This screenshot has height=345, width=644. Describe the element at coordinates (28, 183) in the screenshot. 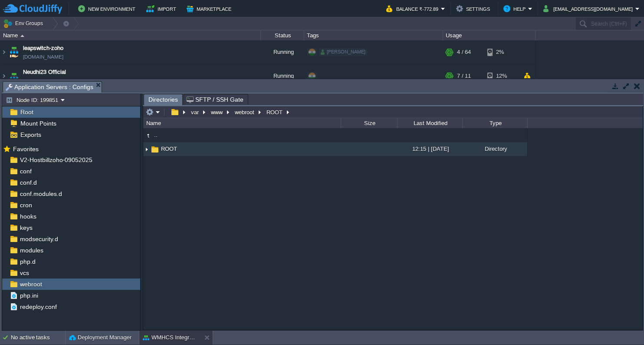

I see `span: conf.d` at that location.